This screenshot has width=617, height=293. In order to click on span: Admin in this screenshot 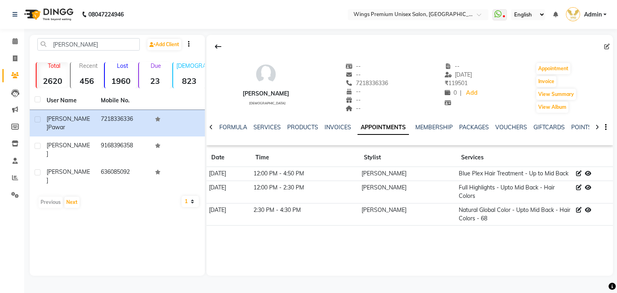, I will do `click(593, 14)`.